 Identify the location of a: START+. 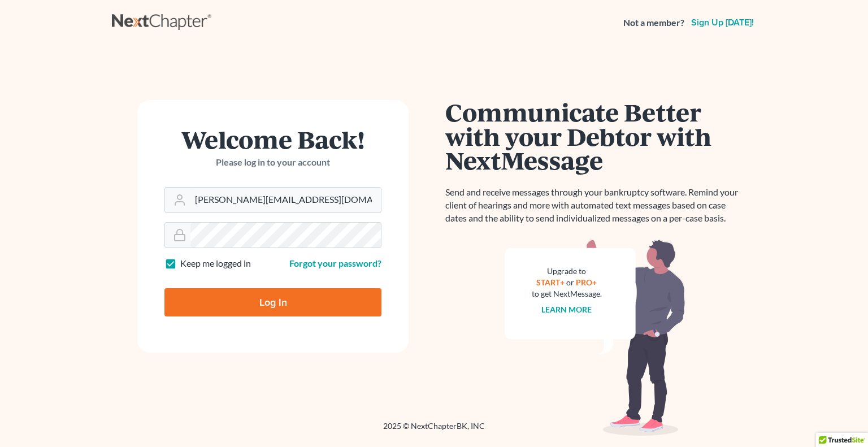
(551, 282).